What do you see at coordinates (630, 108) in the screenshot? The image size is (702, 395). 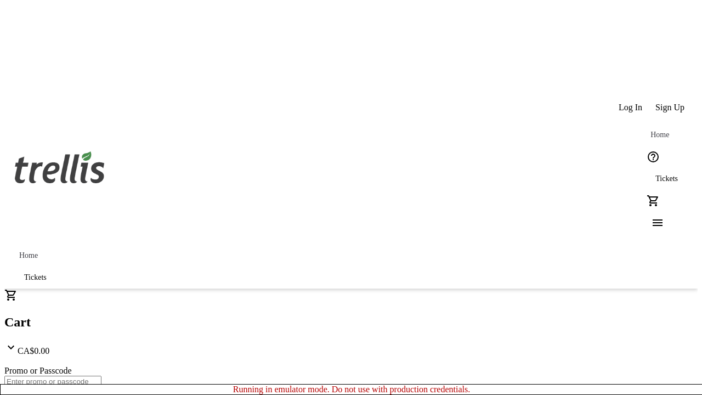 I see `span: Log In` at bounding box center [630, 108].